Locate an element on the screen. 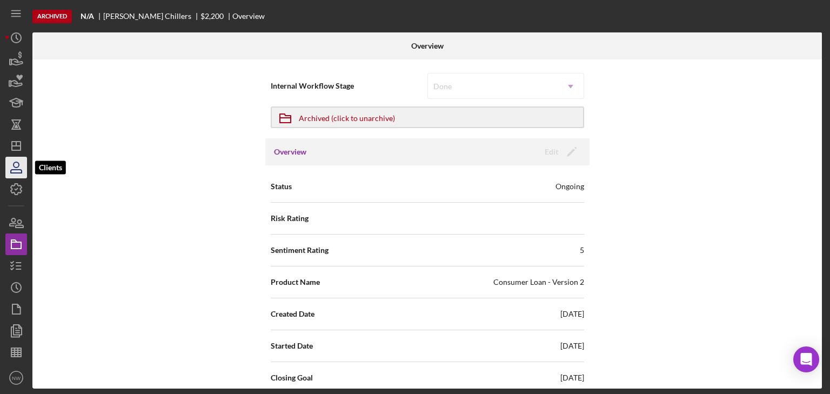 The image size is (830, 394). button: NW is located at coordinates (16, 378).